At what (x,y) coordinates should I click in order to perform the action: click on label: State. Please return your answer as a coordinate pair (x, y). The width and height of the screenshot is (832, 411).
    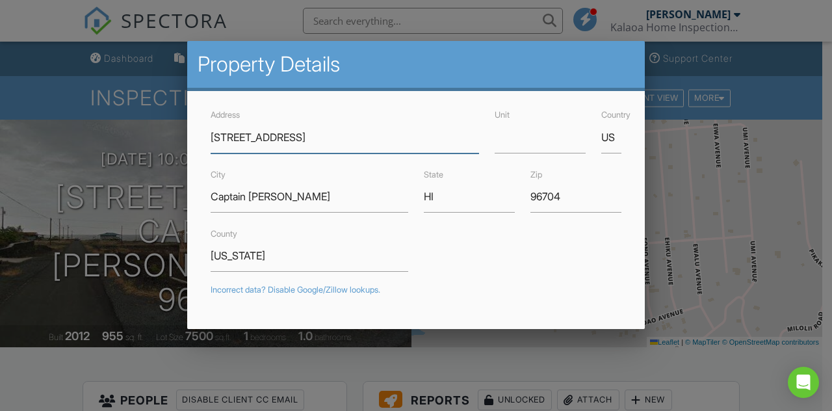
    Looking at the image, I should click on (433, 174).